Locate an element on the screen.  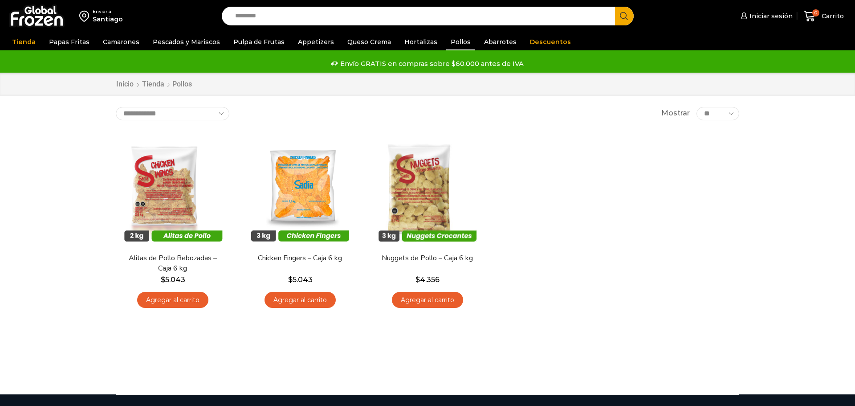
a: Iniciar sesión is located at coordinates (766, 16).